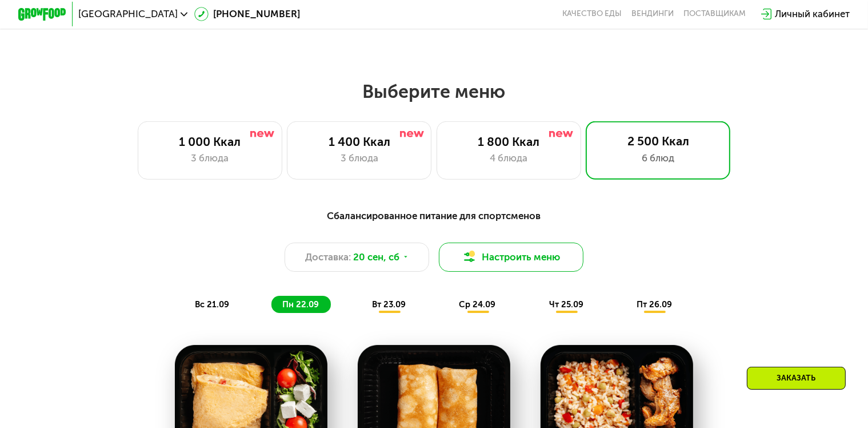  Describe the element at coordinates (658, 141) in the screenshot. I see `div: 2 500 Ккал` at that location.